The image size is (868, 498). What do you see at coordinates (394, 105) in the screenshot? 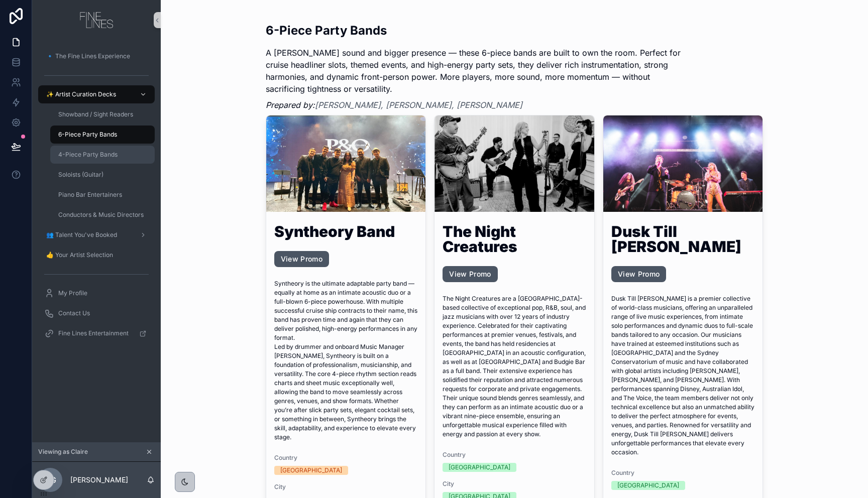
I see `em: Prepared by:` at bounding box center [394, 105].